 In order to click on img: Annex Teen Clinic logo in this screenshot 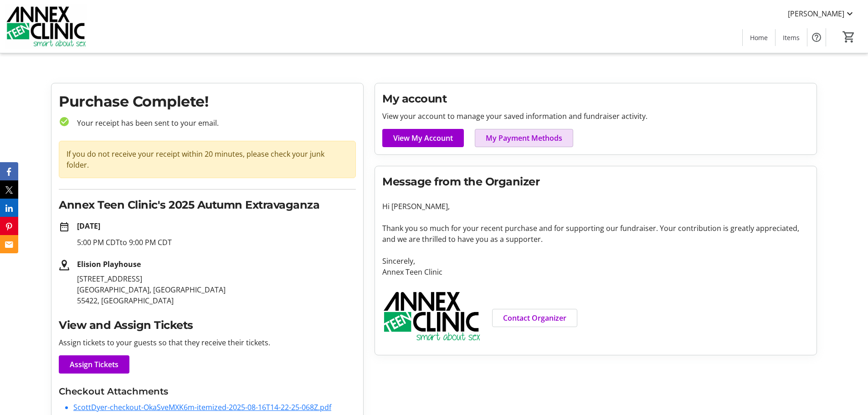, I will do `click(432, 316)`.